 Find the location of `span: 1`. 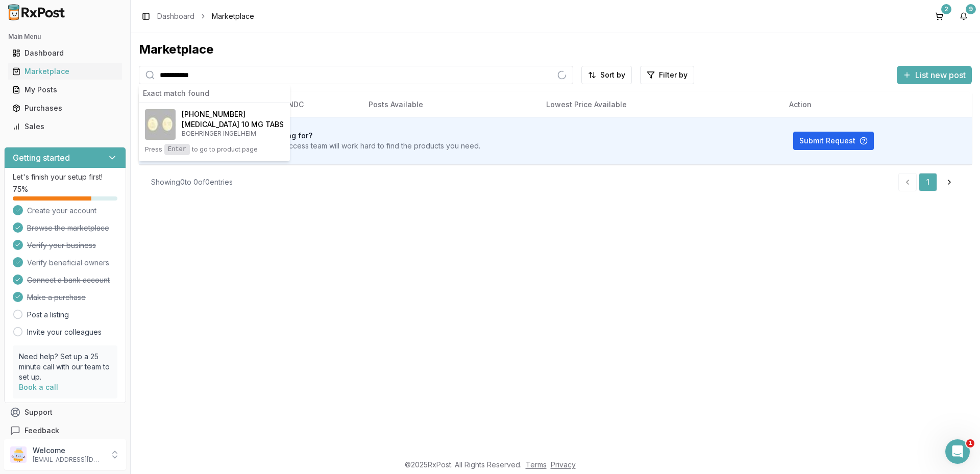

span: 1 is located at coordinates (970, 443).